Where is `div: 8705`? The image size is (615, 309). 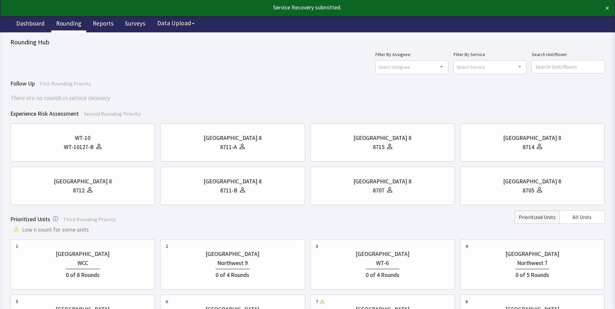
div: 8705 is located at coordinates (528, 191).